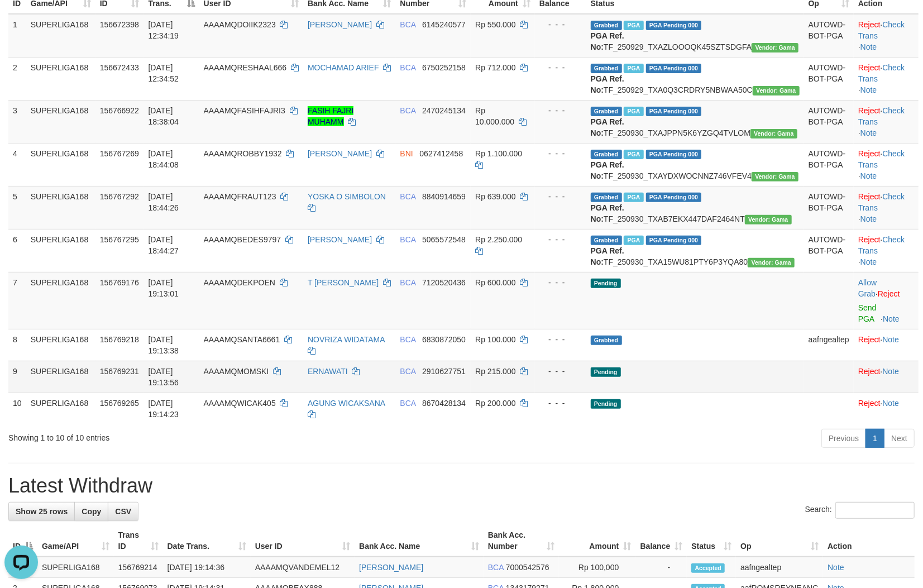  What do you see at coordinates (444, 403) in the screenshot?
I see `span: Copy 8670428134 to clipboard` at bounding box center [444, 403].